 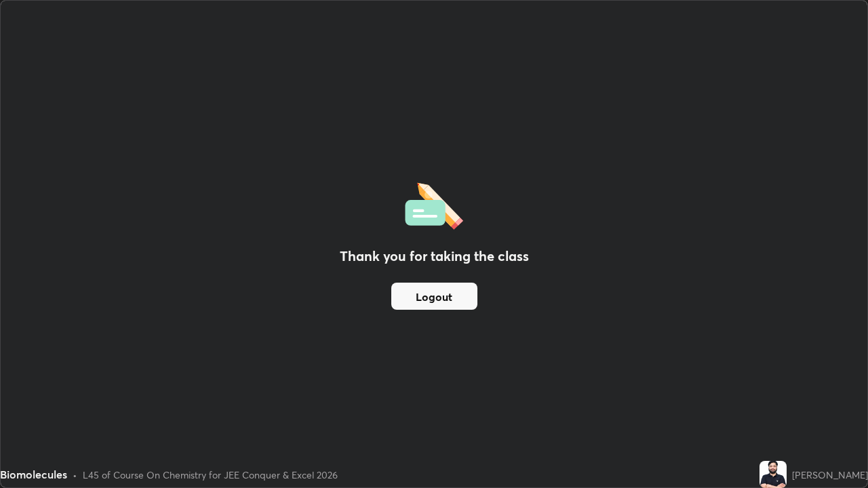 I want to click on img: offlineFeedback.1438e8b3.svg, so click(x=434, y=204).